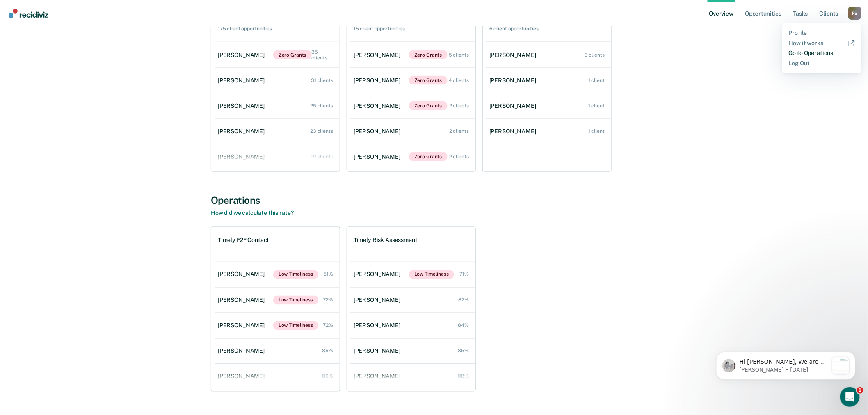  Describe the element at coordinates (252, 213) in the screenshot. I see `a: How did we calculate this rate?` at that location.